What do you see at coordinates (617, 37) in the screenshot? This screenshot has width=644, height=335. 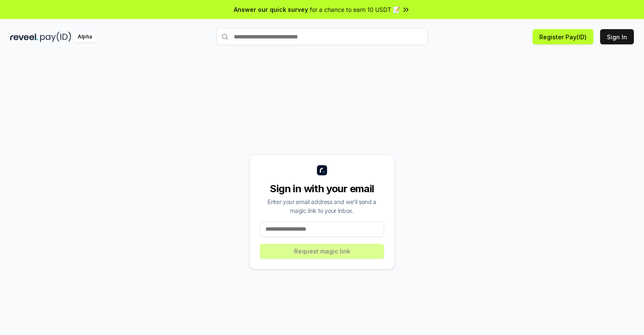 I see `button: Sign In` at bounding box center [617, 37].